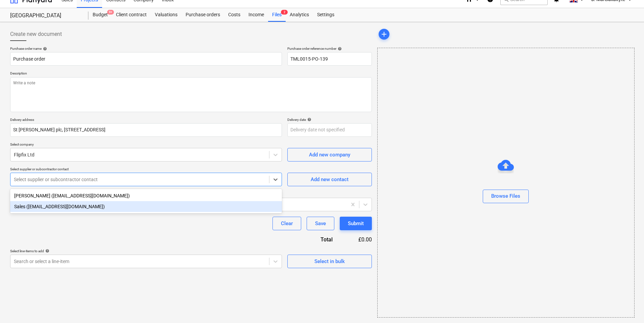 This screenshot has height=323, width=644. What do you see at coordinates (284, 12) in the screenshot?
I see `span: 2` at bounding box center [284, 12].